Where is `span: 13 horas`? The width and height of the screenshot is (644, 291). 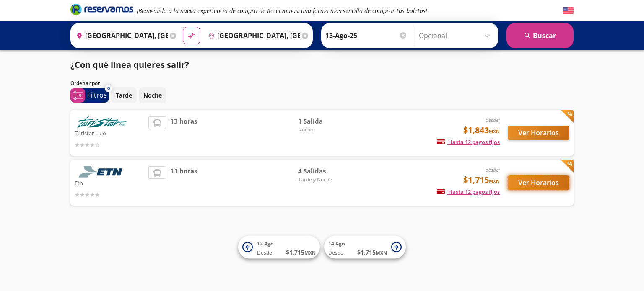 span: 13 horas is located at coordinates (183, 133).